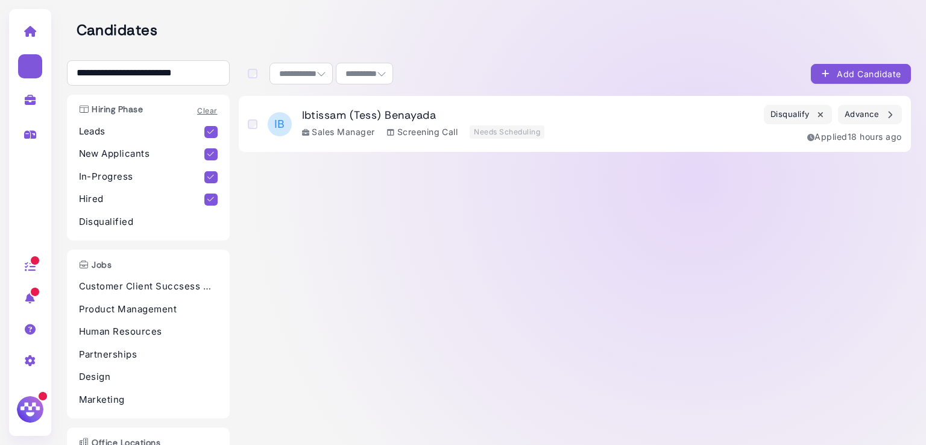 Image resolution: width=926 pixels, height=445 pixels. I want to click on div: Sales Manager, so click(338, 131).